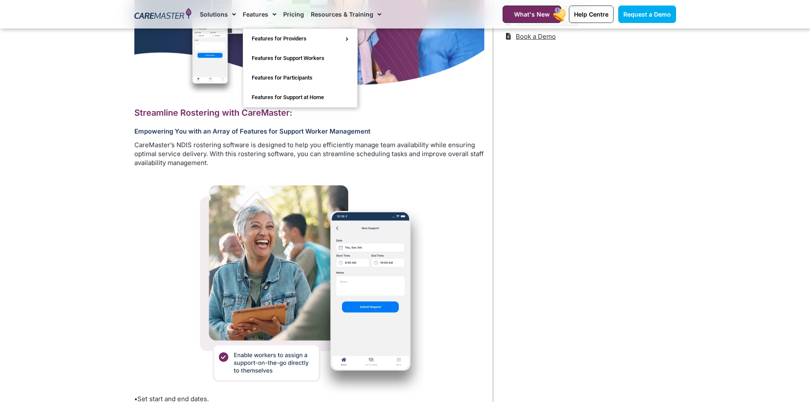 The height and width of the screenshot is (402, 810). Describe the element at coordinates (535, 36) in the screenshot. I see `span: Book a Demo` at that location.